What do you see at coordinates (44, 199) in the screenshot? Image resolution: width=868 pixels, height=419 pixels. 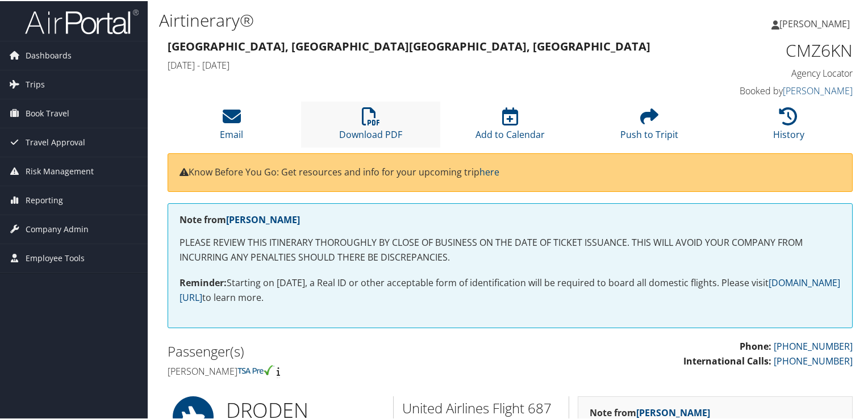 I see `span: Reporting` at bounding box center [44, 199].